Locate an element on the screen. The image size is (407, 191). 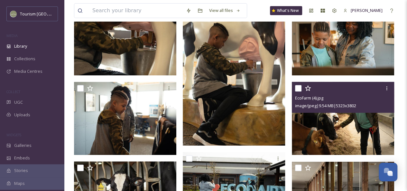
img: Abbotsford_Snapsea.png is located at coordinates (14, 14).